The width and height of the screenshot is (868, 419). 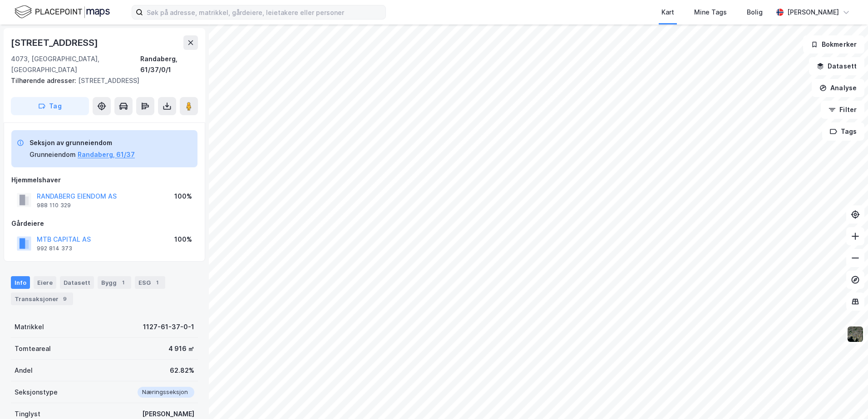 I want to click on div: Seksjon av grunneiendom, so click(x=82, y=143).